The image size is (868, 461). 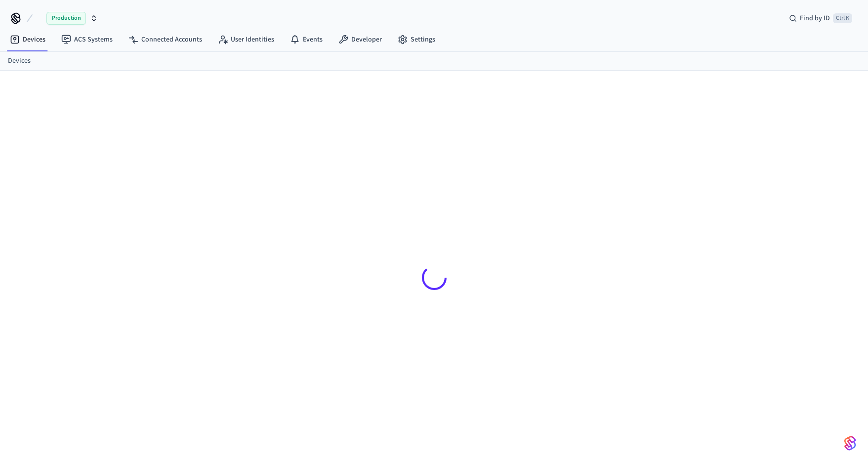 I want to click on a: Events, so click(x=306, y=39).